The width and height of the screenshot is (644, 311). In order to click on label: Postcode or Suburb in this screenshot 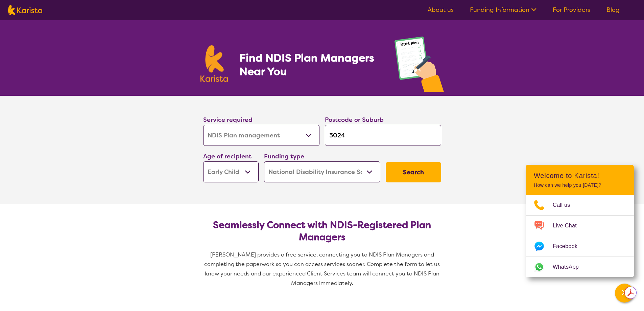, I will do `click(354, 120)`.